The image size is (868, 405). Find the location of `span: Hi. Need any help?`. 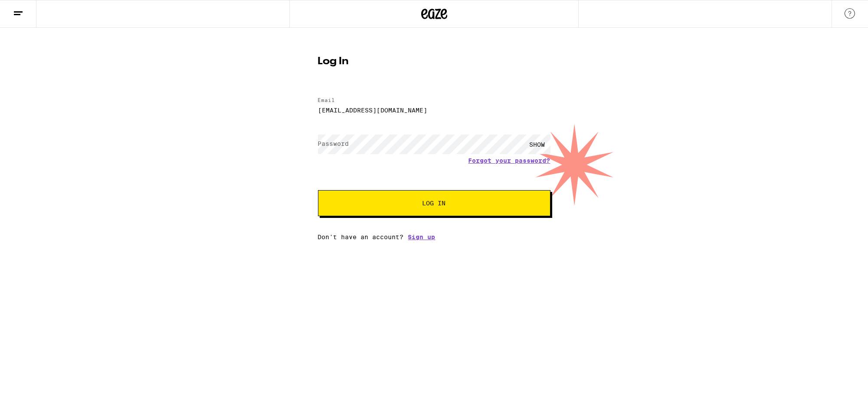

span: Hi. Need any help? is located at coordinates (34, 9).